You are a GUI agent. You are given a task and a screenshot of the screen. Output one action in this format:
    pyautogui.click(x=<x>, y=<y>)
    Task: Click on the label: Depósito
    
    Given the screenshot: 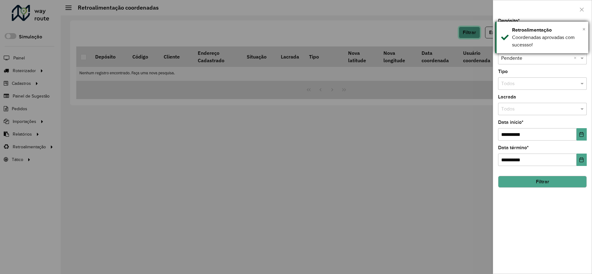 What is the action you would take?
    pyautogui.click(x=509, y=21)
    